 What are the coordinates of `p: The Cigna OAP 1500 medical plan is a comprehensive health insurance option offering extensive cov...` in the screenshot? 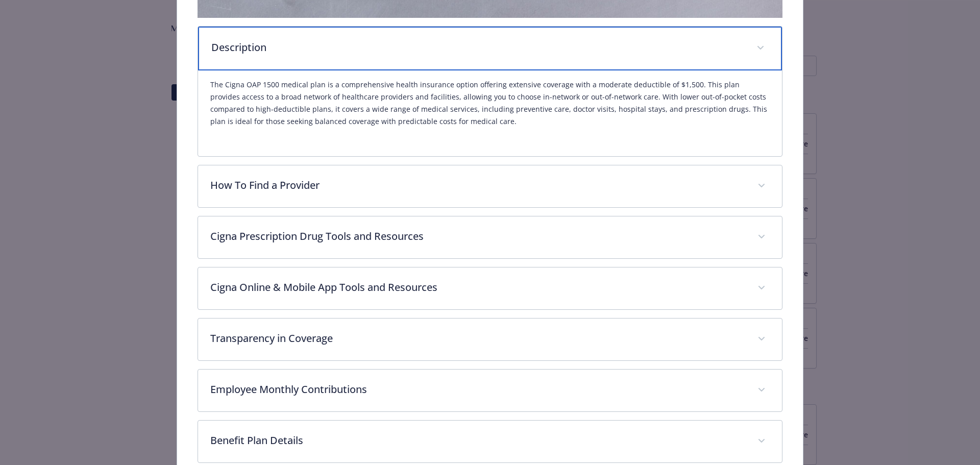 It's located at (490, 103).